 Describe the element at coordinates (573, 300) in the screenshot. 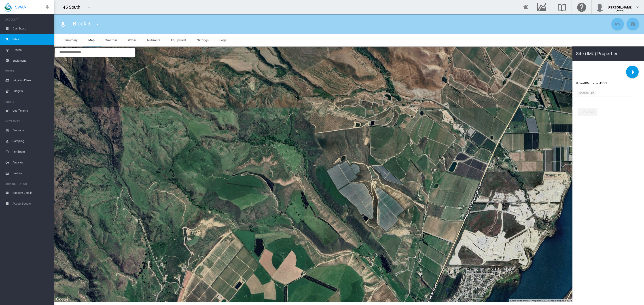

I see `span: Map data ©2025 Google Imagery ©2025 Airbus, CNES / Airbus, Maxar Technologies` at that location.